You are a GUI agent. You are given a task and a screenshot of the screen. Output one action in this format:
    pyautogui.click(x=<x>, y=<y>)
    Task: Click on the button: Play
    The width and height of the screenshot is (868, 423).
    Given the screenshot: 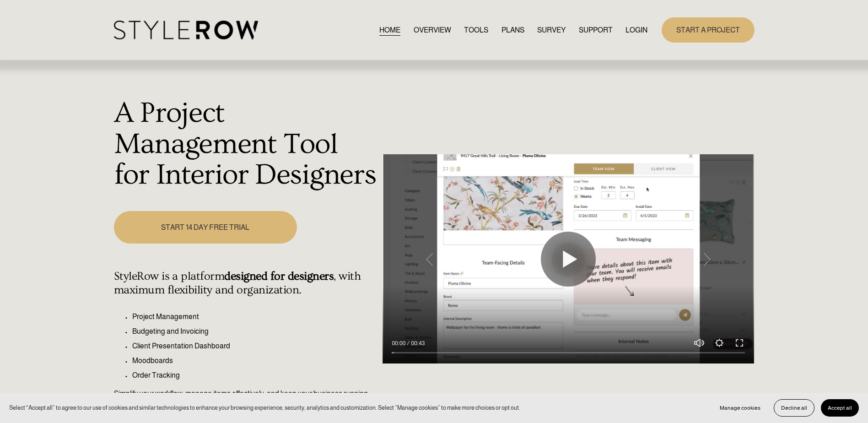 What is the action you would take?
    pyautogui.click(x=568, y=259)
    